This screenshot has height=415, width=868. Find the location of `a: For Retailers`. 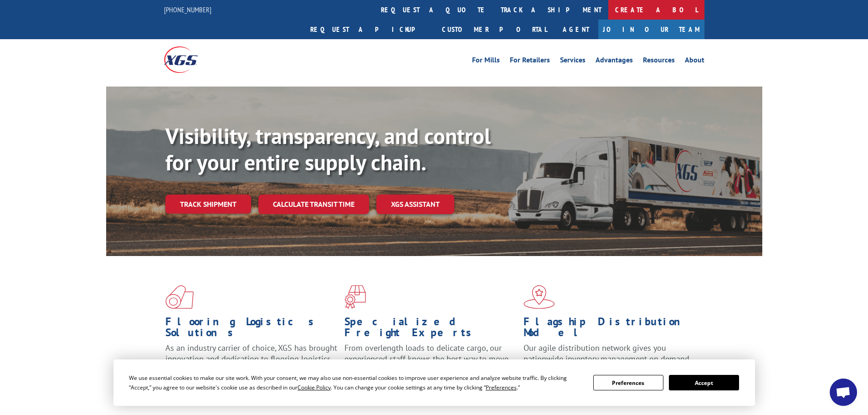

a: For Retailers is located at coordinates (530, 62).